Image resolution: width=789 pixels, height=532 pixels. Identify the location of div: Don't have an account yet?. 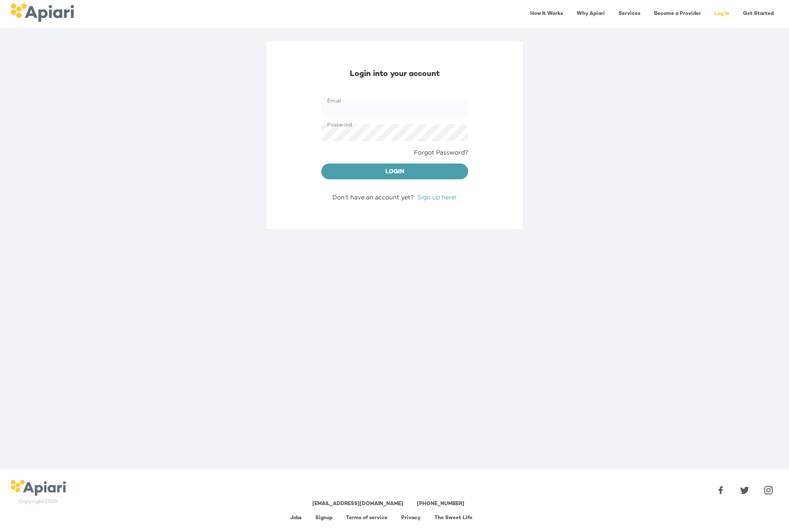
(394, 198).